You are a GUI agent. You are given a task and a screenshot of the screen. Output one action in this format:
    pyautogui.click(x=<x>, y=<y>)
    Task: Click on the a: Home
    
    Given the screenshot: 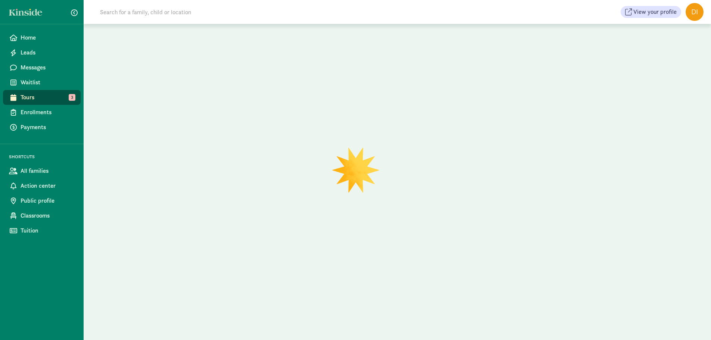 What is the action you would take?
    pyautogui.click(x=42, y=38)
    